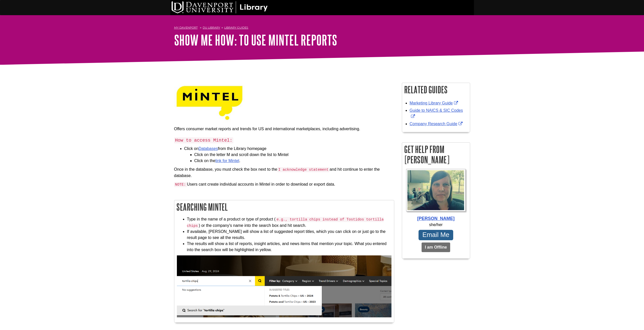  Describe the element at coordinates (210, 103) in the screenshot. I see `img: mintel logo` at that location.